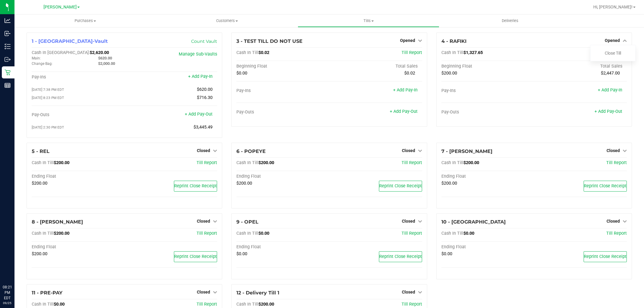 The image size is (644, 308). Describe the element at coordinates (251, 151) in the screenshot. I see `span: 6 - POPEYE` at that location.